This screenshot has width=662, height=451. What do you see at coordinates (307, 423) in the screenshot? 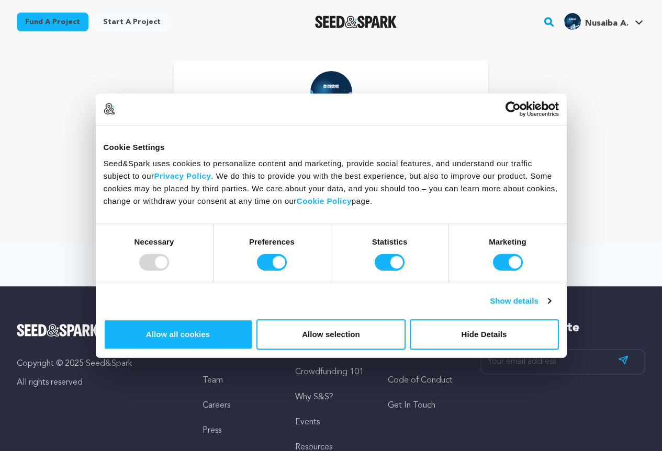
I see `a: Events` at bounding box center [307, 423].